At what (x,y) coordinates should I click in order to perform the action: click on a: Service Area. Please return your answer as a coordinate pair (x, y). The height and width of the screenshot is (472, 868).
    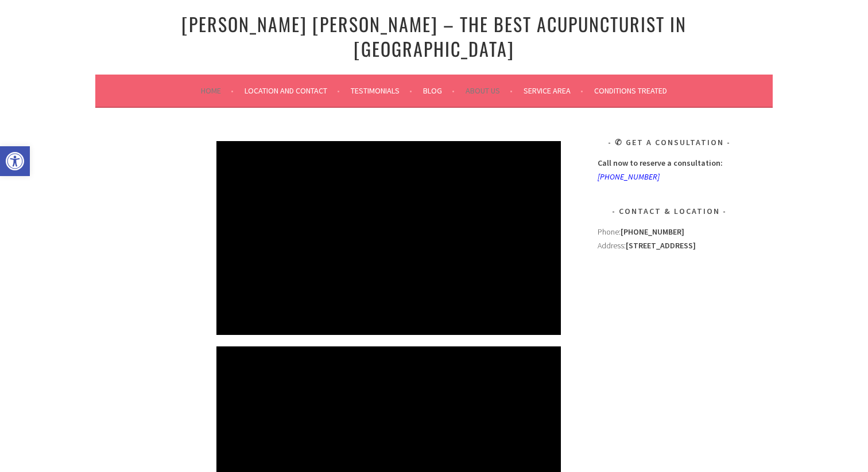
    Looking at the image, I should click on (553, 90).